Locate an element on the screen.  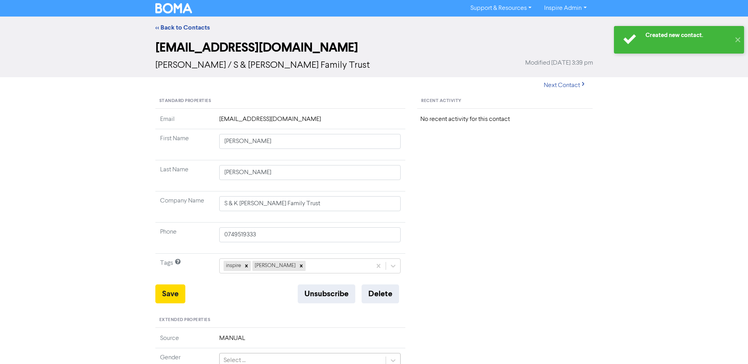
td: First Name is located at coordinates (185, 145).